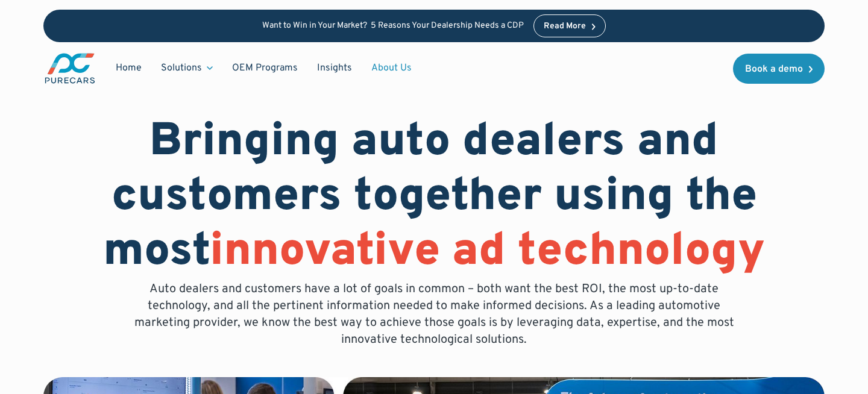  I want to click on a: Book a demo, so click(779, 69).